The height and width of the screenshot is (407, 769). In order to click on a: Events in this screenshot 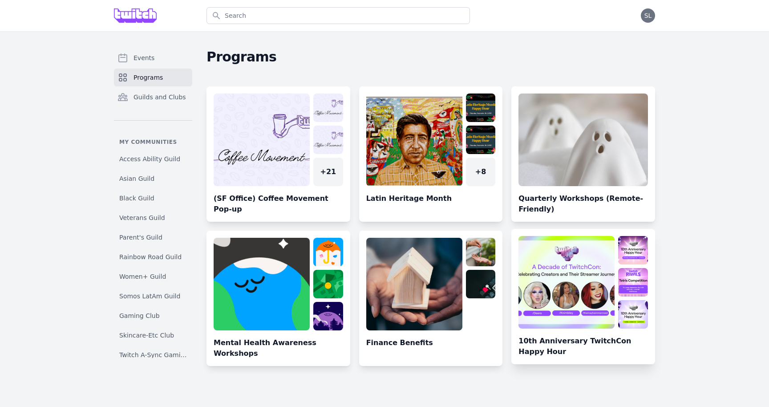, I will do `click(153, 58)`.